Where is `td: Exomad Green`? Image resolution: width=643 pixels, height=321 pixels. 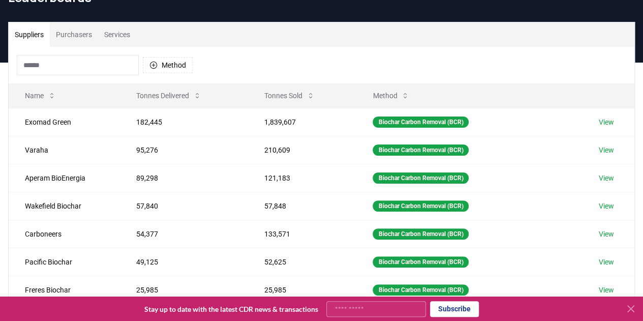 td: Exomad Green is located at coordinates (64, 122).